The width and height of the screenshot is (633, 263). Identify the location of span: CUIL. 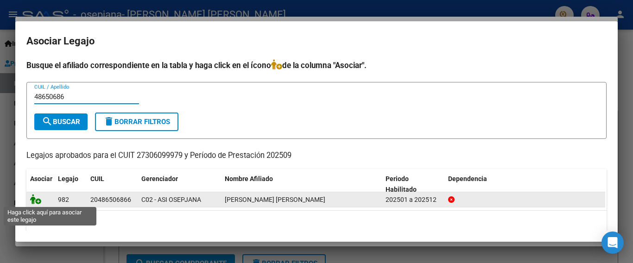
(97, 179).